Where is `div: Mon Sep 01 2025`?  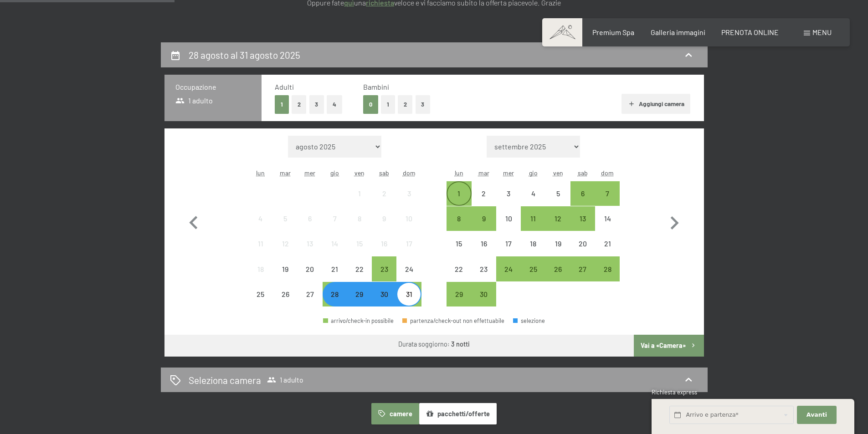 div: Mon Sep 01 2025 is located at coordinates (459, 193).